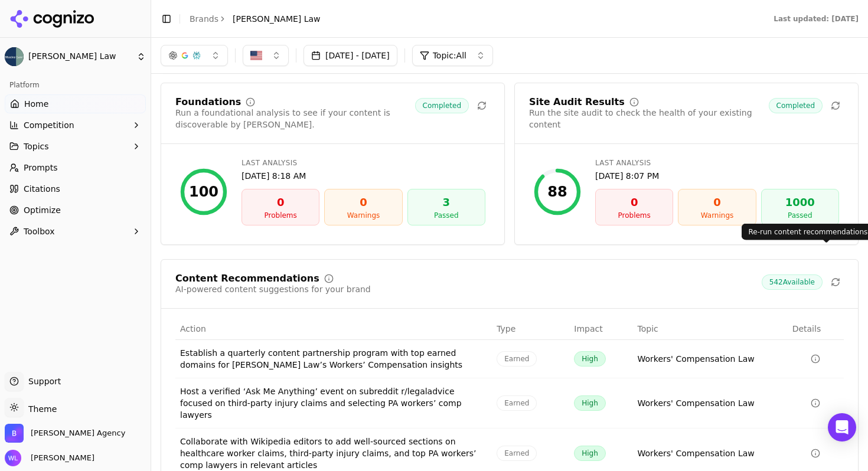  Describe the element at coordinates (49, 125) in the screenshot. I see `span: Competition` at that location.